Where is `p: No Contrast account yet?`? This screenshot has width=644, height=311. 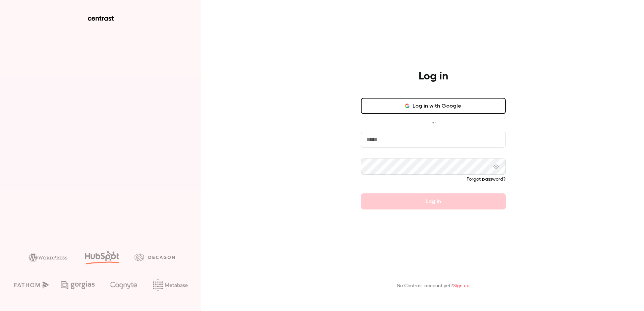 p: No Contrast account yet? is located at coordinates (434, 286).